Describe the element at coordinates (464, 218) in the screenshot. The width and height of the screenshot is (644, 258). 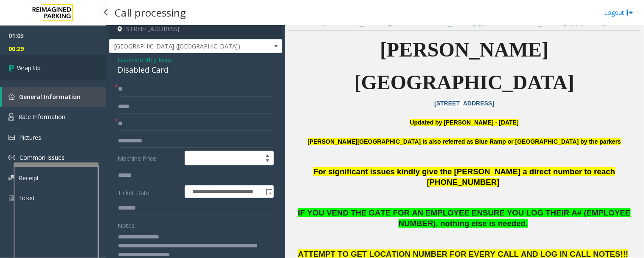
I see `span: IF YOU VEND THE GATE FOR AN EMPLOYEE ENSURE YOU LOG THEIR A# (EMPLOYEE NUMBER), nothing else is n...` at that location.